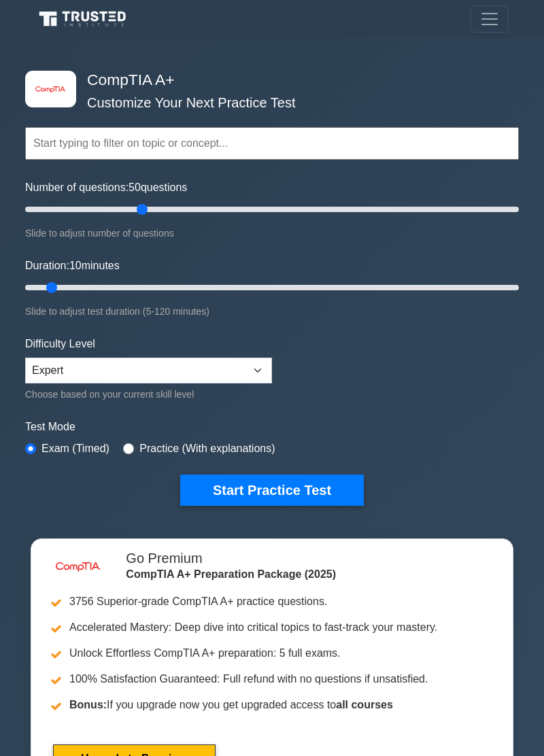 Image resolution: width=544 pixels, height=756 pixels. Describe the element at coordinates (272, 311) in the screenshot. I see `div: Slide to adjust test duration (5-120 minutes)` at that location.